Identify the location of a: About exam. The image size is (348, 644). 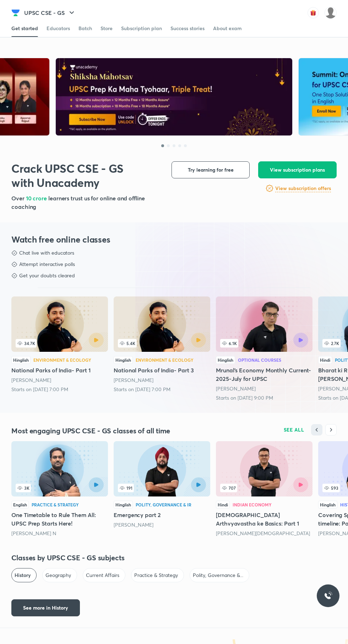
(227, 28).